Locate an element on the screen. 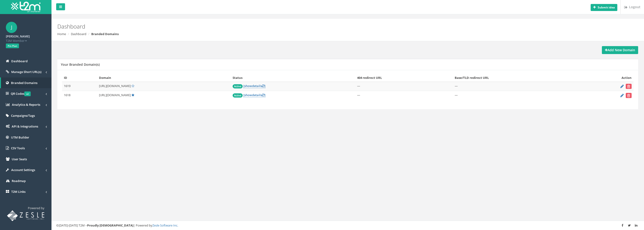 The image size is (644, 230). a: Home is located at coordinates (62, 34).